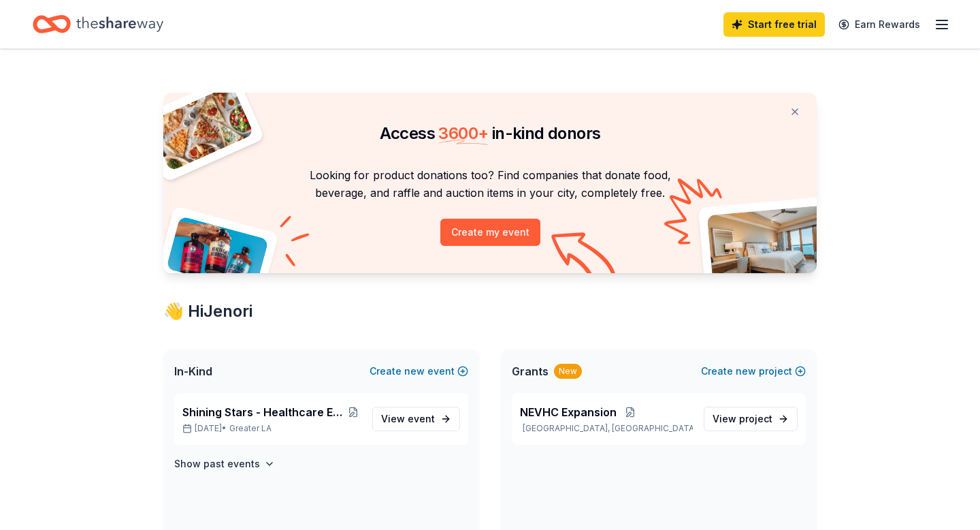 The width and height of the screenshot is (980, 530). Describe the element at coordinates (753, 371) in the screenshot. I see `button: Createnewproject` at that location.